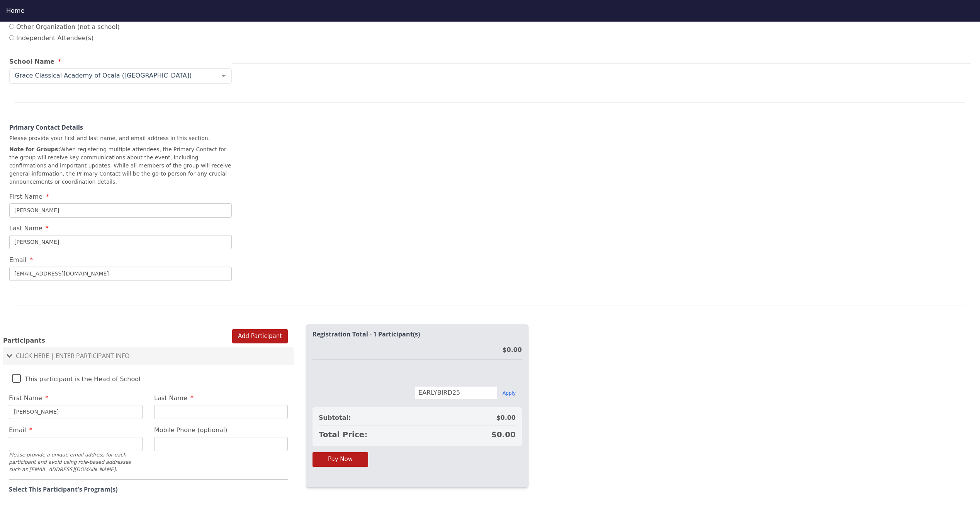 This screenshot has width=980, height=507. Describe the element at coordinates (259, 336) in the screenshot. I see `button: Add Participant` at that location.